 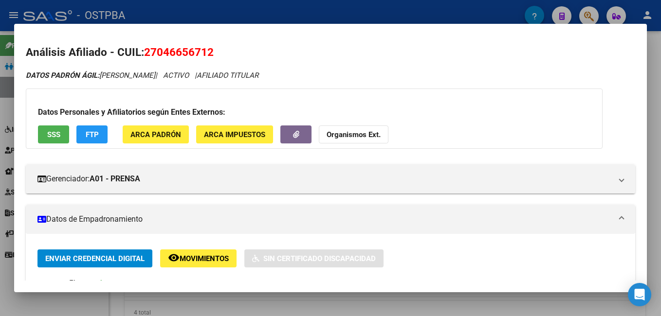 I want to click on h2: Análisis Afiliado - CUIL:, so click(x=330, y=53).